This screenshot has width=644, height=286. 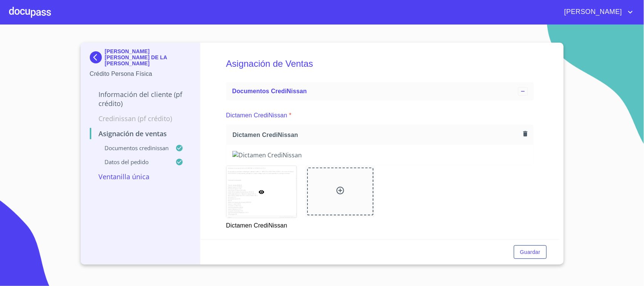 What do you see at coordinates (269, 91) in the screenshot?
I see `span: Documentos CrediNissan` at bounding box center [269, 91].